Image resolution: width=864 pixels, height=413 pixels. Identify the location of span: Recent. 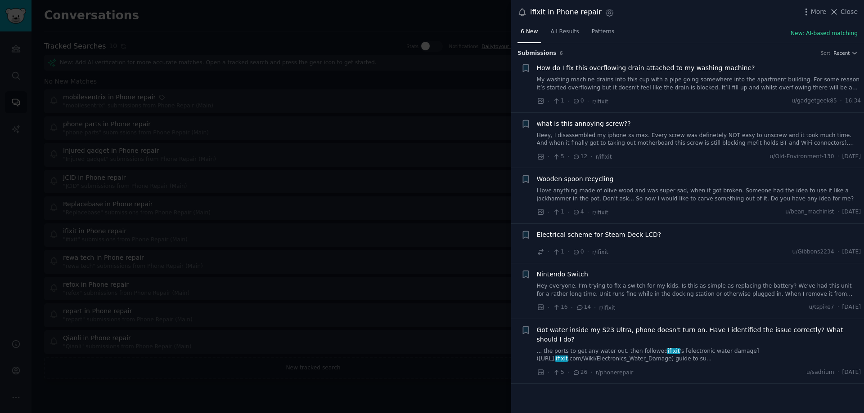
(841, 53).